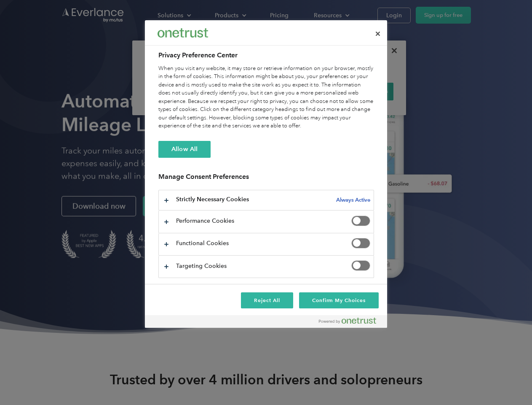 The width and height of the screenshot is (532, 405). I want to click on h2: Privacy Preference Center, so click(266, 55).